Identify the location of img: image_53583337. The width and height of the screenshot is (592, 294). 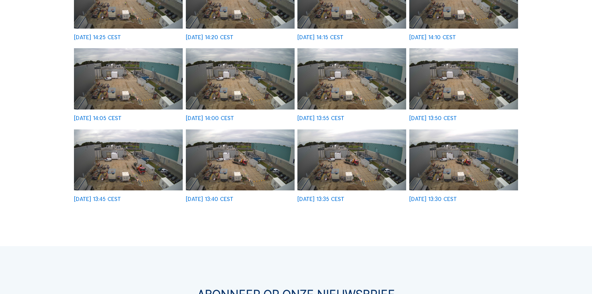
(240, 160).